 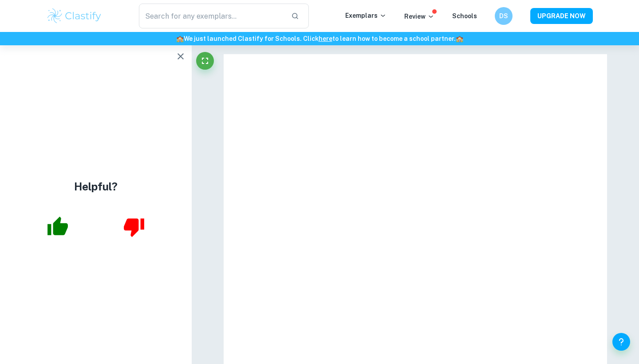 I want to click on h6: We just launched Clastify for Schools. Click to learn how to become a school partner., so click(x=320, y=39).